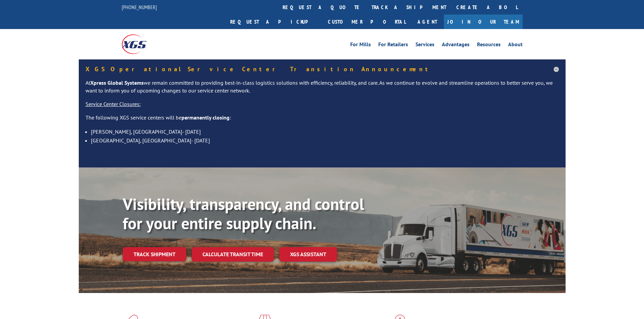  What do you see at coordinates (232, 254) in the screenshot?
I see `a: Calculate transit time` at bounding box center [232, 254].